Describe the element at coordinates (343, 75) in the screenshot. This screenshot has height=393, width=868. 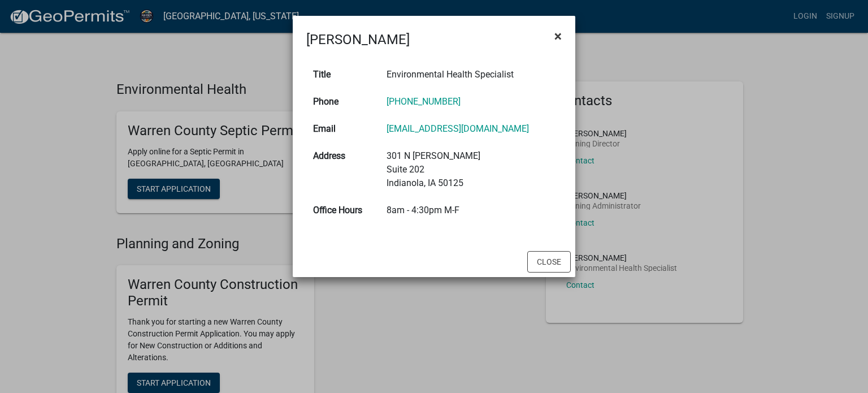
I see `th: Title` at that location.